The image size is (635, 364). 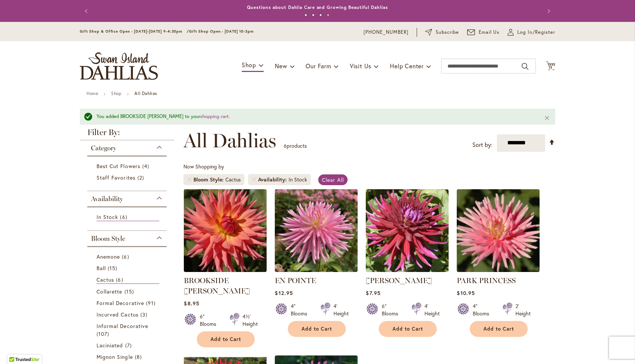 What do you see at coordinates (115, 356) in the screenshot?
I see `span: Mignon Single` at bounding box center [115, 356].